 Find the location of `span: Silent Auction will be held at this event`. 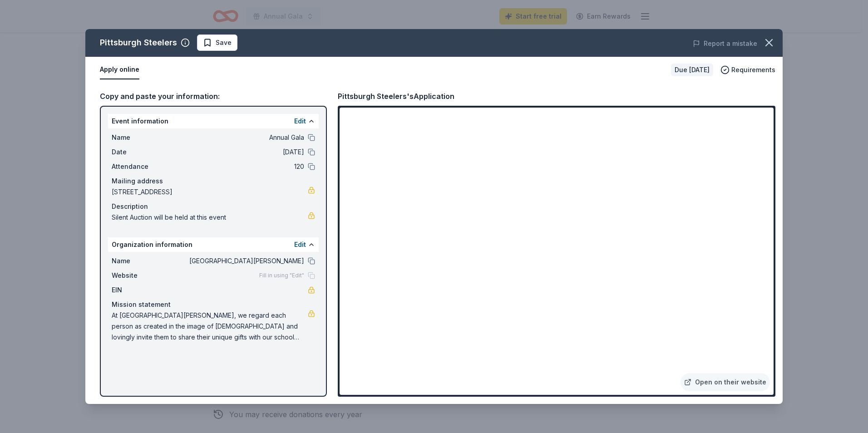

span: Silent Auction will be held at this event is located at coordinates (210, 218).